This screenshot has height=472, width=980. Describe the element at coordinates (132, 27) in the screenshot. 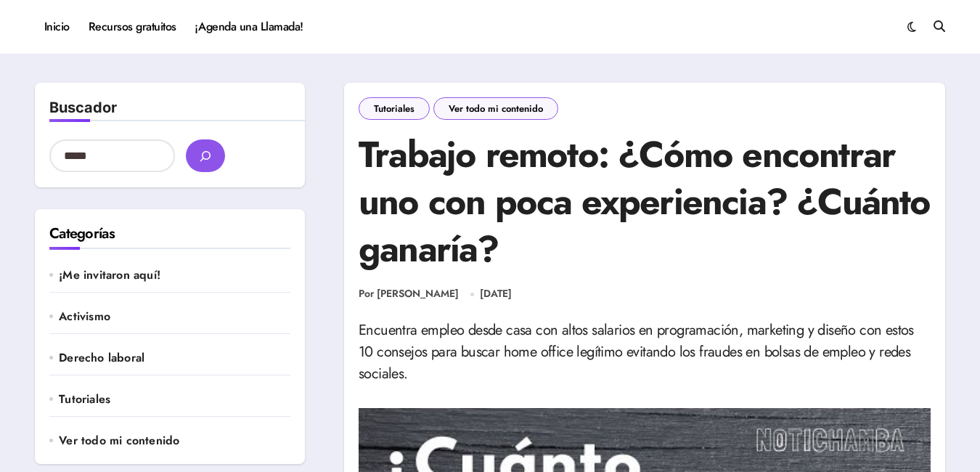

I see `a: Recursos gratuitos` at that location.